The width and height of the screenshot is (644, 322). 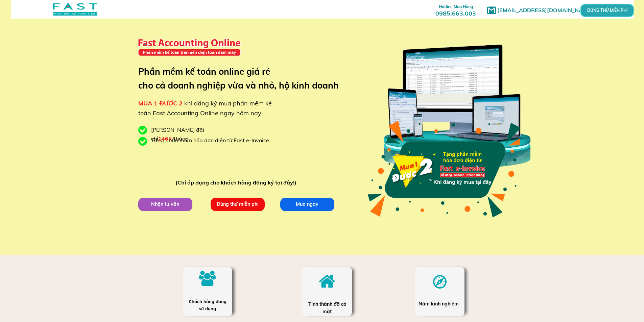 I want to click on div: Khách hàng đang sử dụng, so click(x=207, y=305).